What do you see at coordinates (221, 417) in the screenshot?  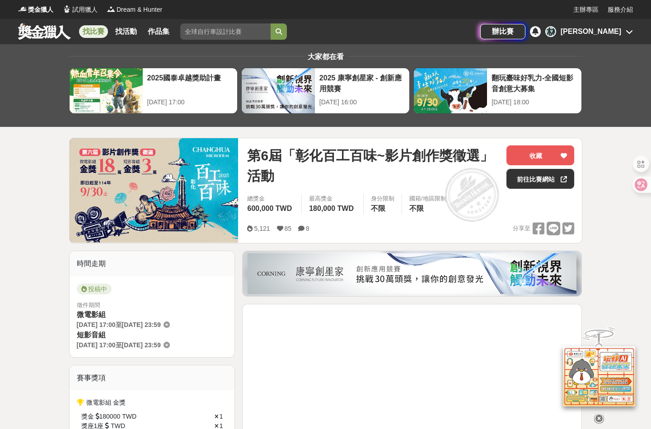 I see `span: 1` at bounding box center [221, 417].